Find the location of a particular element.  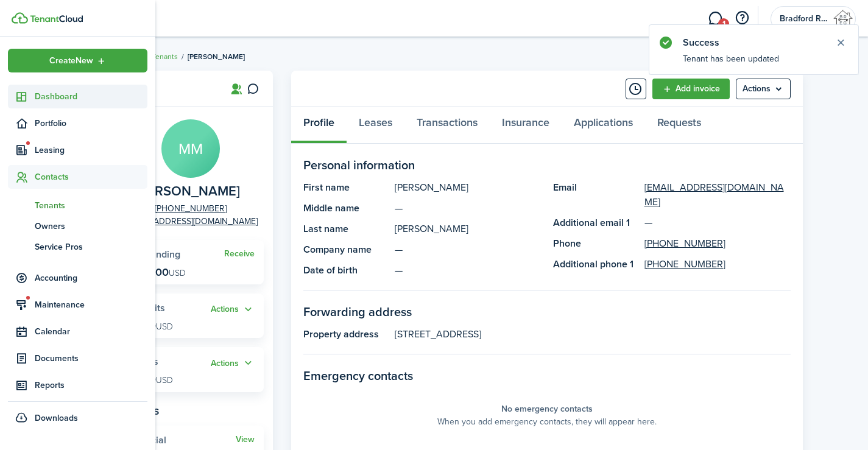

span: Create New is located at coordinates (71, 61).